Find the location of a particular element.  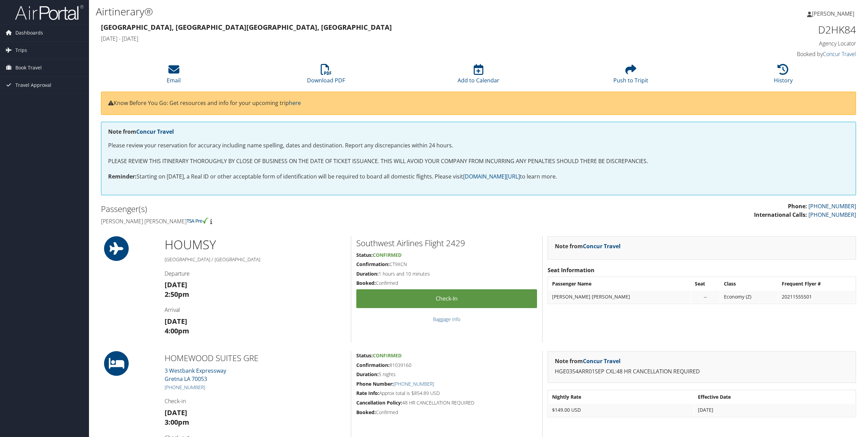

strong: Phone: is located at coordinates (797, 206).